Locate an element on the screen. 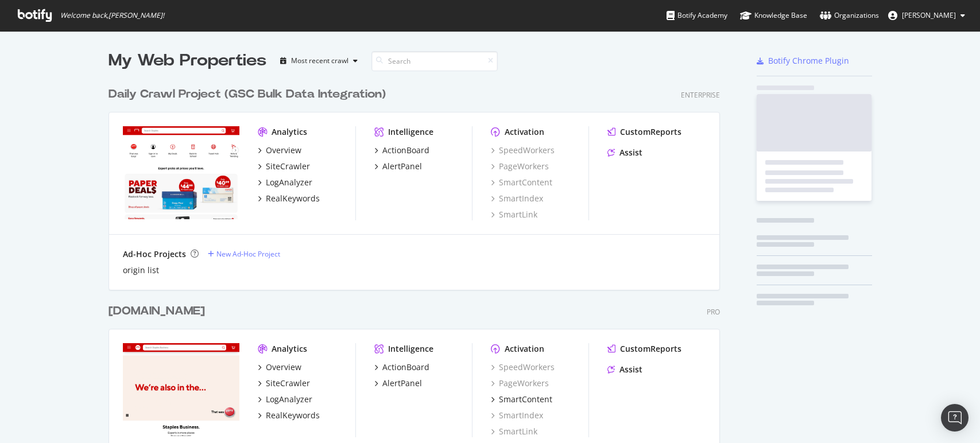  img: staplesadvantage.com is located at coordinates (181, 389).